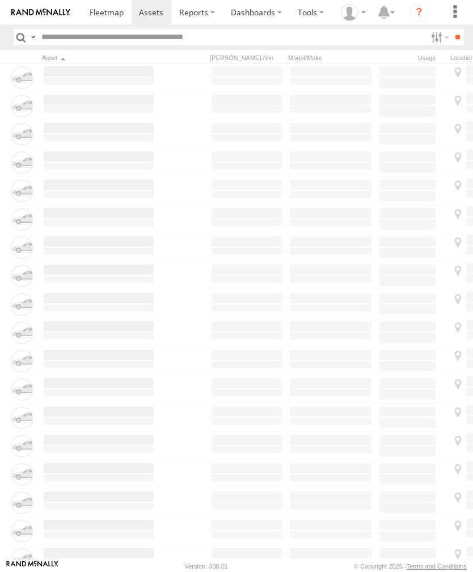 This screenshot has width=473, height=572. What do you see at coordinates (33, 37) in the screenshot?
I see `label: Search Query` at bounding box center [33, 37].